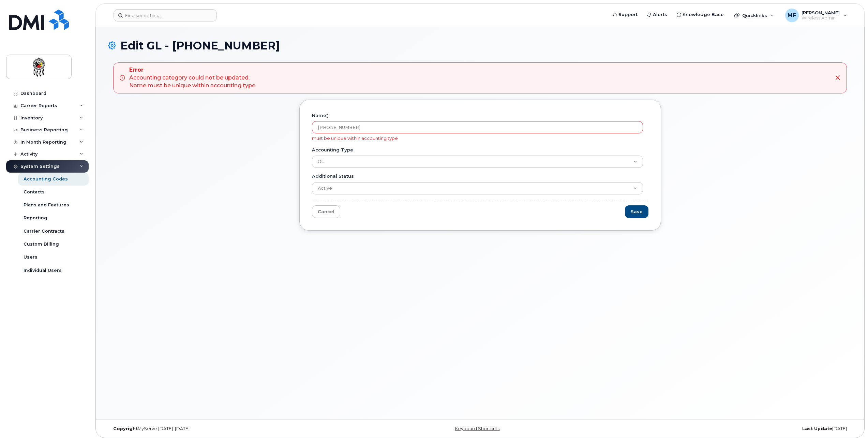 Image resolution: width=868 pixels, height=438 pixels. What do you see at coordinates (327, 115) in the screenshot?
I see `abbr: required` at bounding box center [327, 115].